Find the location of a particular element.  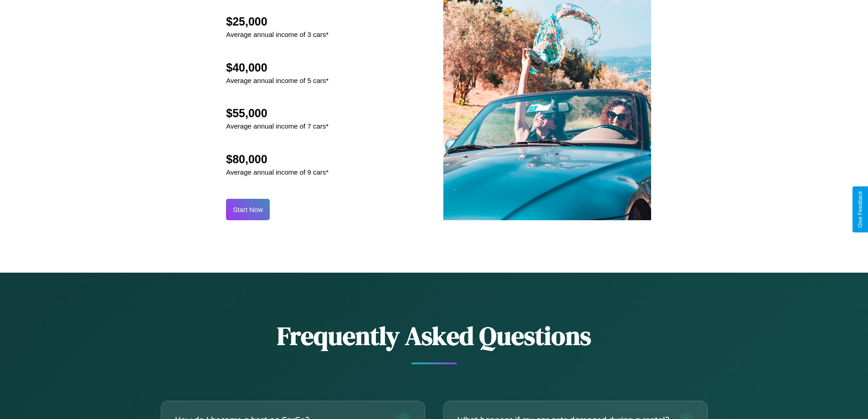

h2: $55,000 is located at coordinates (277, 113).